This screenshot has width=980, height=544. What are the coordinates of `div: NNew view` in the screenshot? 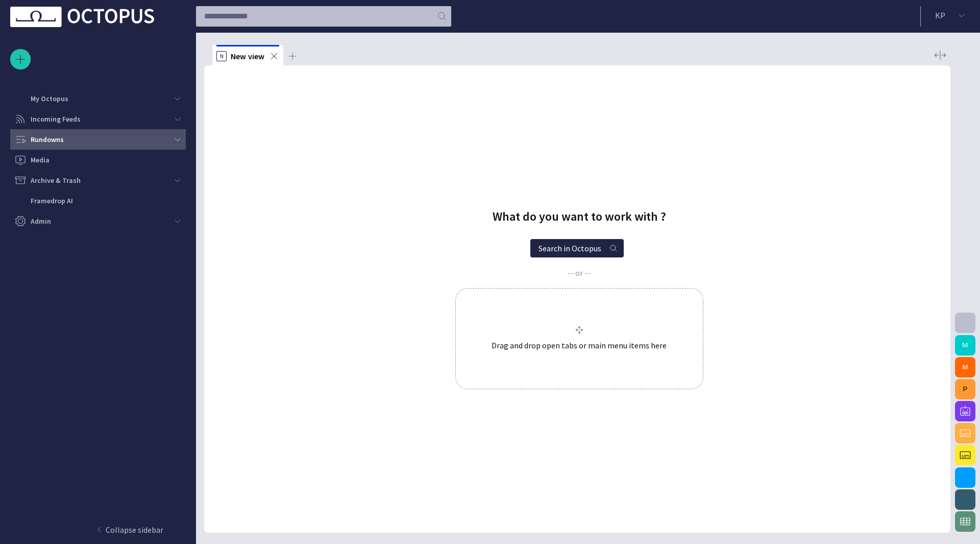 It's located at (247, 55).